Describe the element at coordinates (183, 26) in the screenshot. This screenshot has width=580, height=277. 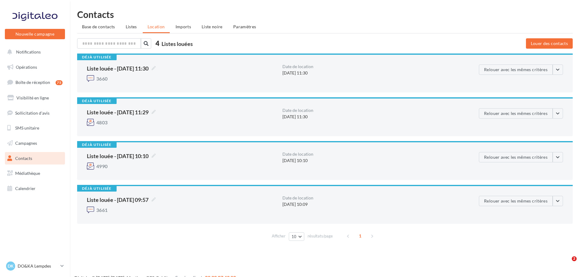
I see `span: Imports` at that location.